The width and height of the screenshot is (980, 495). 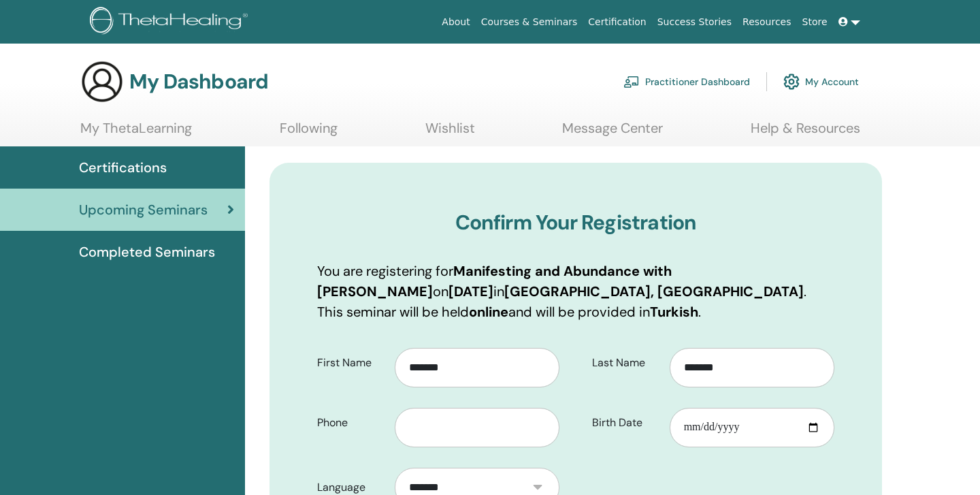 What do you see at coordinates (147, 252) in the screenshot?
I see `span: Completed Seminars` at bounding box center [147, 252].